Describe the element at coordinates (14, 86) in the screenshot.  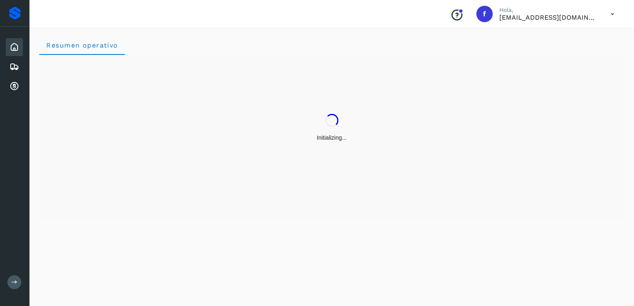
I see `div: Cuentas por cobrar` at that location.